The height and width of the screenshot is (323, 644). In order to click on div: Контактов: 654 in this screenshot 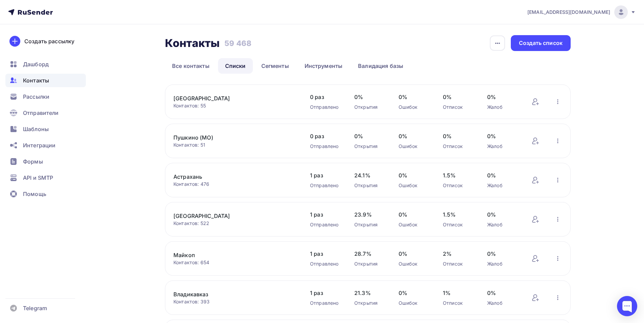, I will do `click(235, 263)`.